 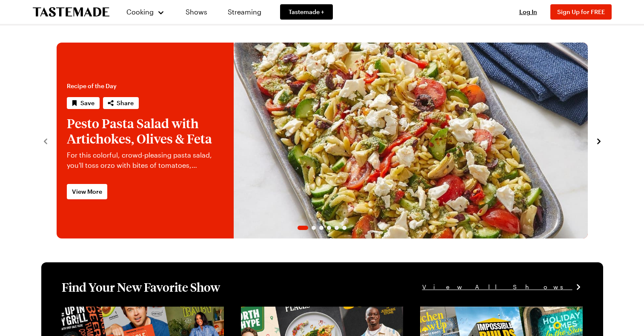 What do you see at coordinates (502, 287) in the screenshot?
I see `a: View All Shows` at bounding box center [502, 287].